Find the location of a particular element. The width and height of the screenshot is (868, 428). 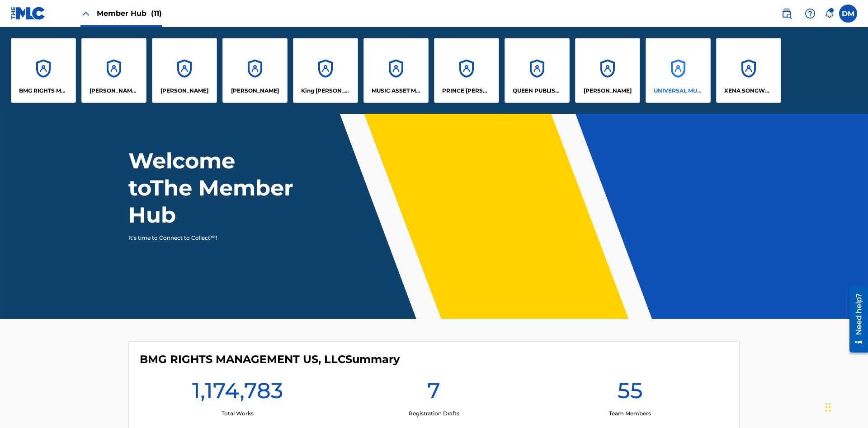

p: UNIVERSAL MUSIC PUB GROUP is located at coordinates (678, 91).